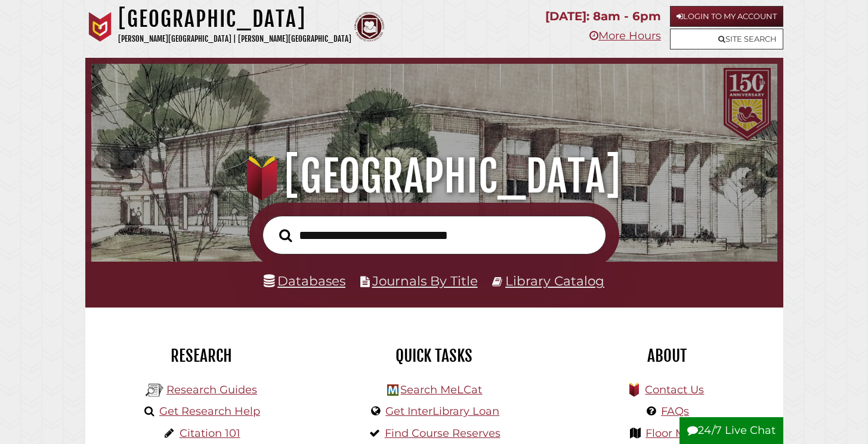 Image resolution: width=868 pixels, height=444 pixels. Describe the element at coordinates (286, 235) in the screenshot. I see `button: Search` at that location.